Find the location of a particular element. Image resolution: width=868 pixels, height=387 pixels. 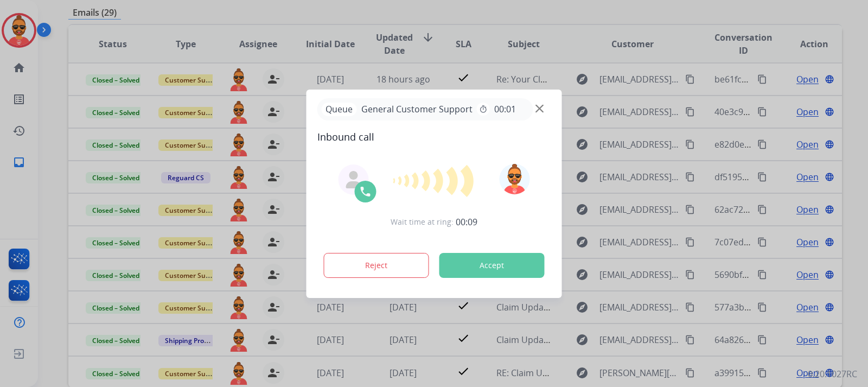

span: Inbound call is located at coordinates (434, 137).